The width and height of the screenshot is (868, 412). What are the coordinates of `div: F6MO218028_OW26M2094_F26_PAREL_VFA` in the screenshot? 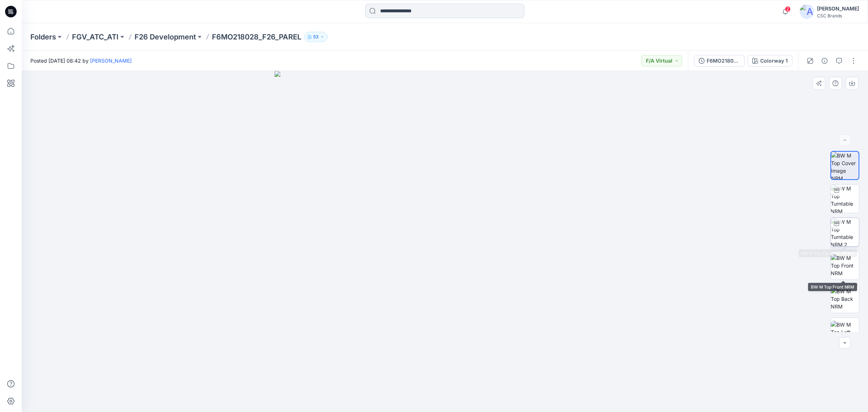 It's located at (723, 61).